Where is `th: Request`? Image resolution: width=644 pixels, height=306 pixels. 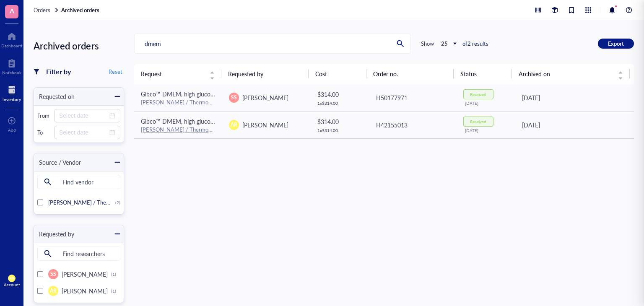
th: Request is located at coordinates (178, 74).